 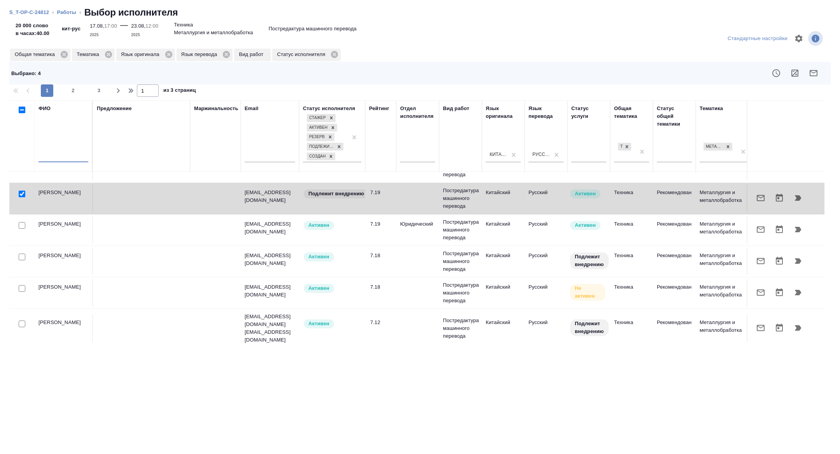 What do you see at coordinates (183, 25) in the screenshot?
I see `p: Техника` at bounding box center [183, 25].